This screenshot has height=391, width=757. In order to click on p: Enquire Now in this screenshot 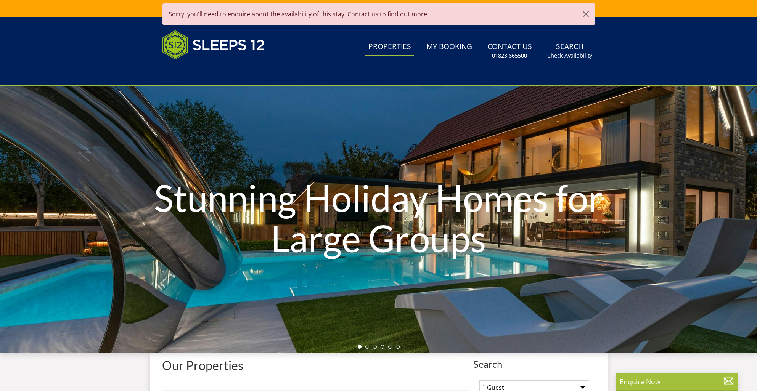, I will do `click(677, 382)`.